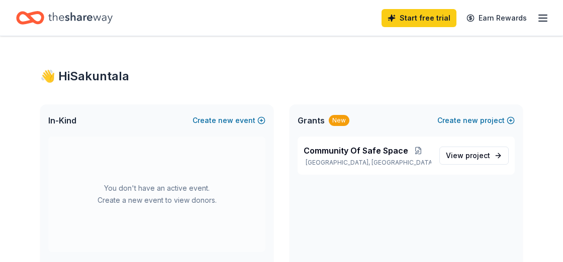  What do you see at coordinates (356, 151) in the screenshot?
I see `span: Community Of Safe Space` at bounding box center [356, 151].